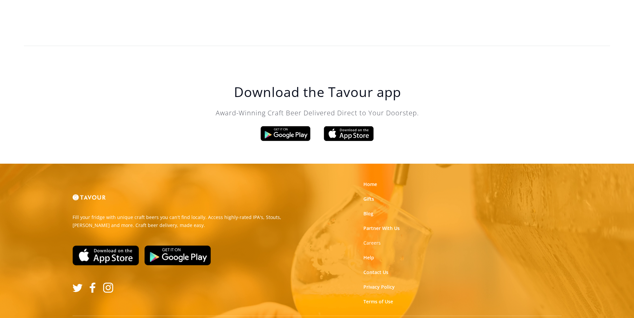 This screenshot has height=318, width=634. I want to click on p: Award-Winning Craft Beer Delivered Direct to Your Doorstep., so click(318, 113).